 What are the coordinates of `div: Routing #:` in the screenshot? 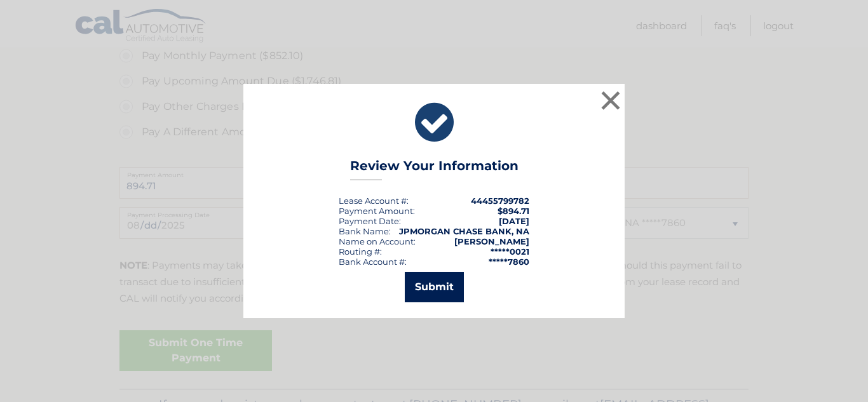 It's located at (360, 251).